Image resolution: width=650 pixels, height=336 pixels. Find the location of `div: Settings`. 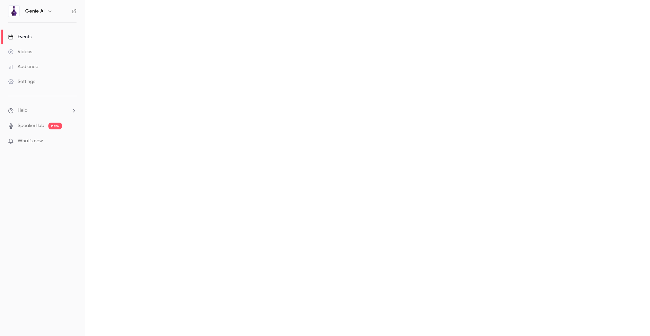

div: Settings is located at coordinates (22, 82).